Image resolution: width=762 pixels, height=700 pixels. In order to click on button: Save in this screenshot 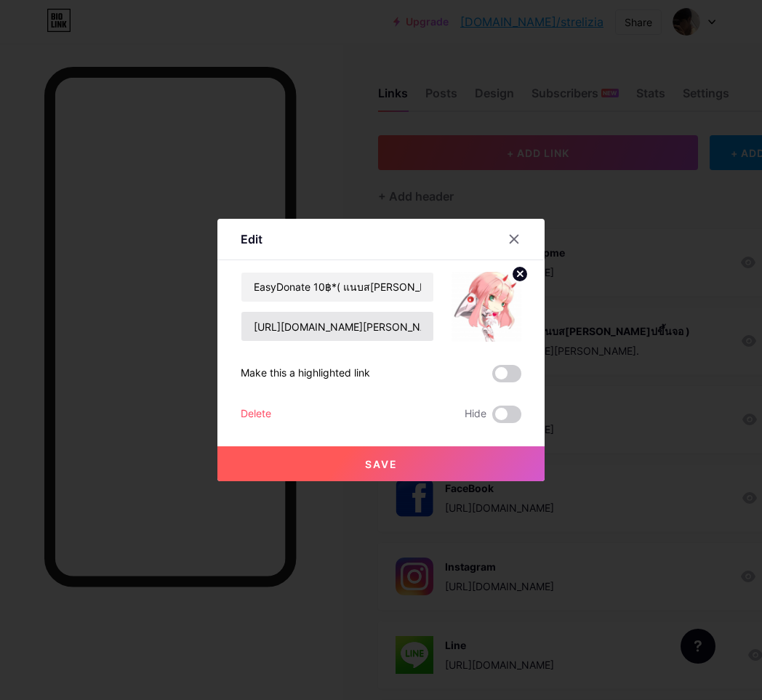, I will do `click(381, 464)`.